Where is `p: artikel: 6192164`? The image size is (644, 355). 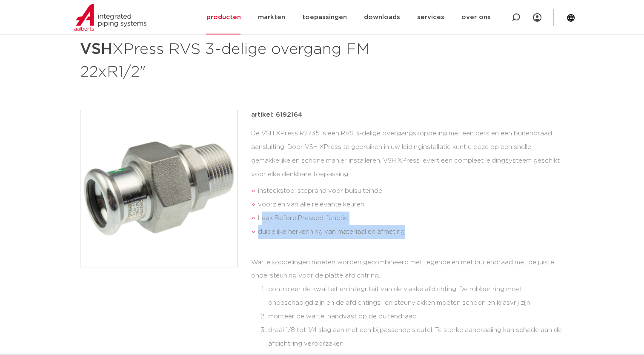 p: artikel: 6192164 is located at coordinates (277, 115).